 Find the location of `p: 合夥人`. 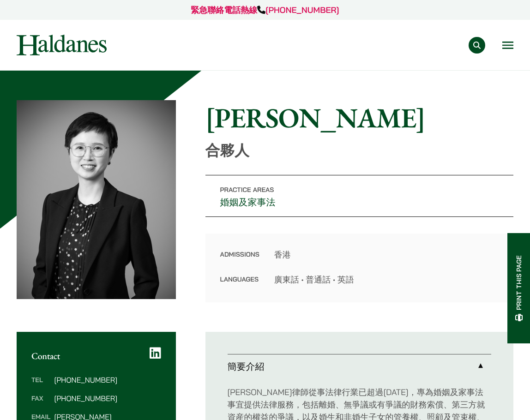

p: 合夥人 is located at coordinates (359, 151).